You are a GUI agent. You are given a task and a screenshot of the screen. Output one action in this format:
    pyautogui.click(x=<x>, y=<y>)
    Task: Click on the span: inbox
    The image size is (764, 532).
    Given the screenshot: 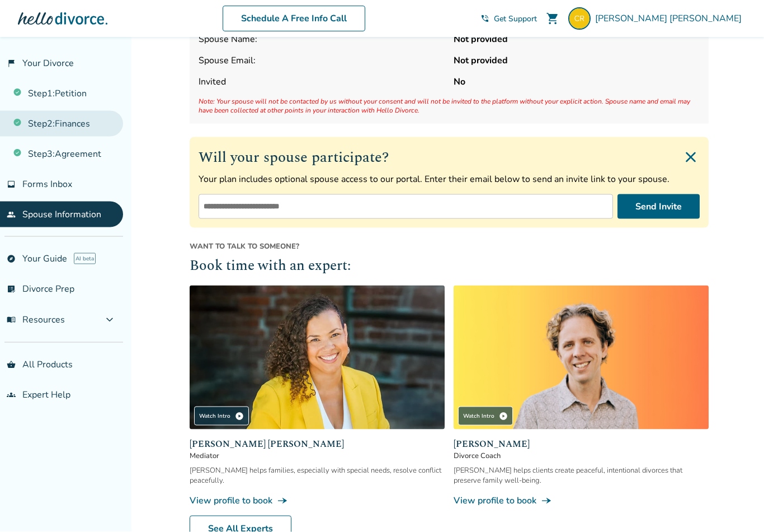 What is the action you would take?
    pyautogui.click(x=11, y=185)
    